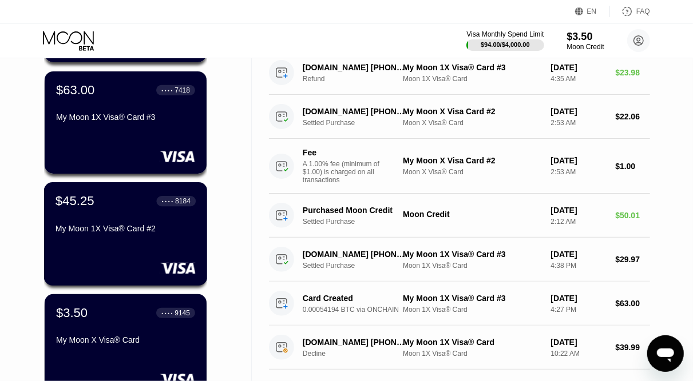  I want to click on div: Purchased Moon Credit, so click(355, 210).